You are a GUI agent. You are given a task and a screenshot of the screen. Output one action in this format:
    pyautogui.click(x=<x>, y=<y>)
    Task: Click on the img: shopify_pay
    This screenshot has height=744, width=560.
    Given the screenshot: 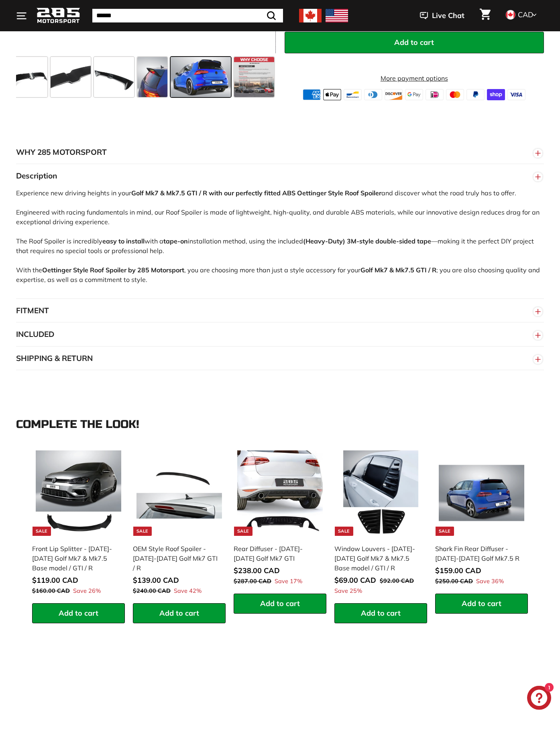 What is the action you would take?
    pyautogui.click(x=496, y=94)
    